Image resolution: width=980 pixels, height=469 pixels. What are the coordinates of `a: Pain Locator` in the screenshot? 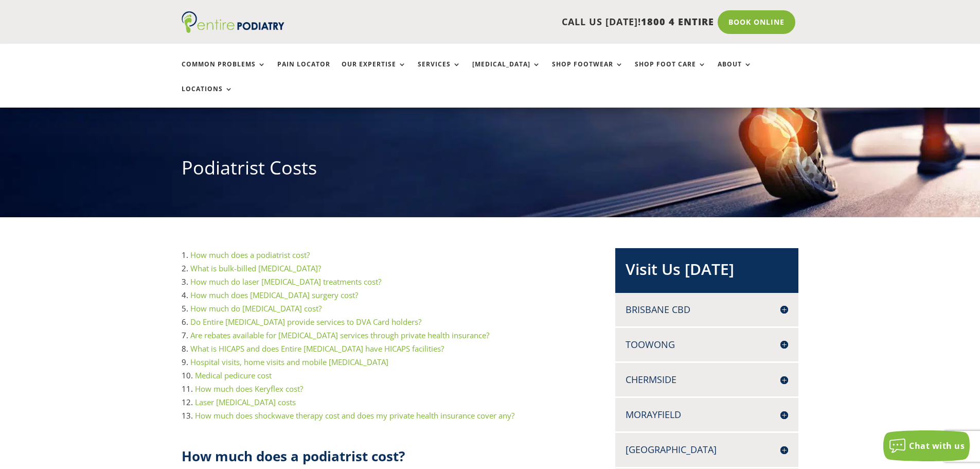 It's located at (303, 72).